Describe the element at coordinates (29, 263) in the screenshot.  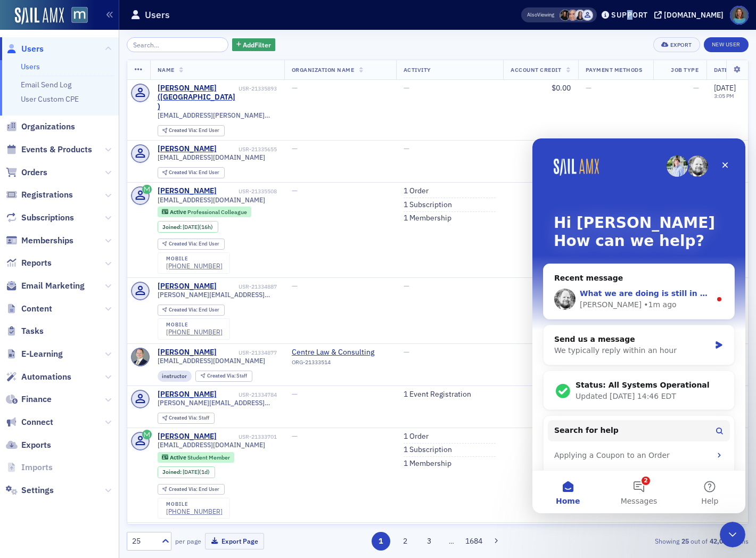
I see `a: Reports` at that location.